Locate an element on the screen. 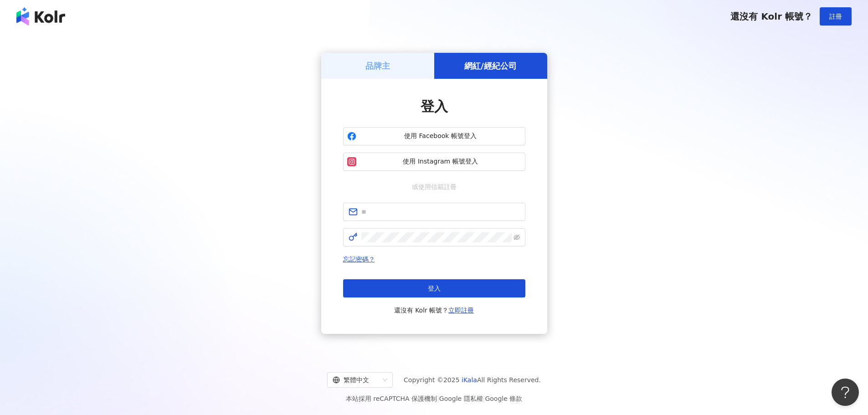 The height and width of the screenshot is (415, 868). a: Google 隱私權 is located at coordinates (461, 399).